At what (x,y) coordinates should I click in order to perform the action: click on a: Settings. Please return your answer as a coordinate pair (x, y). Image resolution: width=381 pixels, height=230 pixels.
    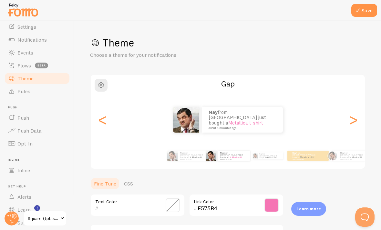
    Looking at the image, I should click on (37, 27).